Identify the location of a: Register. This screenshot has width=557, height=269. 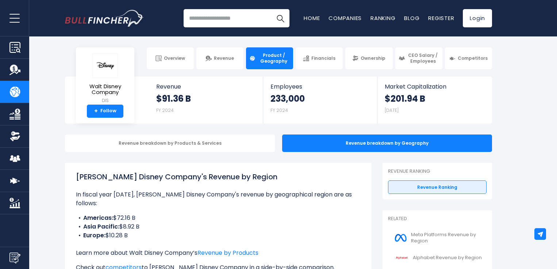
(441, 18).